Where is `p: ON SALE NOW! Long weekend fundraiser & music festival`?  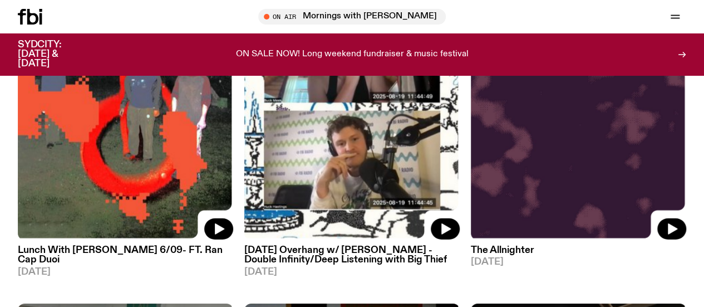
p: ON SALE NOW! Long weekend fundraiser & music festival is located at coordinates (352, 55).